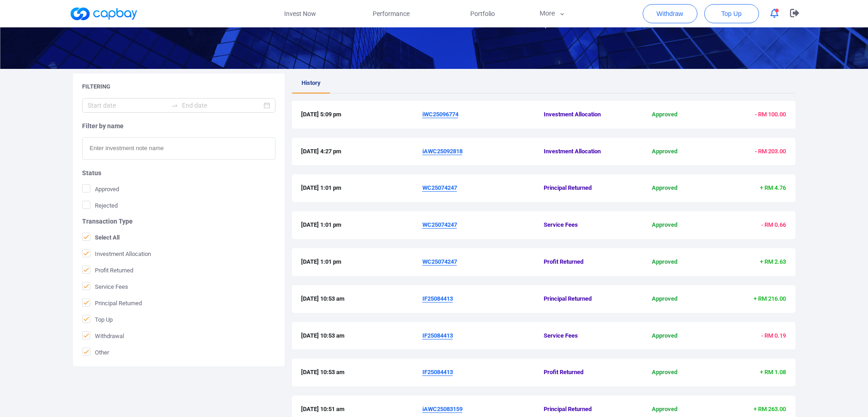  What do you see at coordinates (127, 105) in the screenshot?
I see `input: Start date` at bounding box center [127, 105].